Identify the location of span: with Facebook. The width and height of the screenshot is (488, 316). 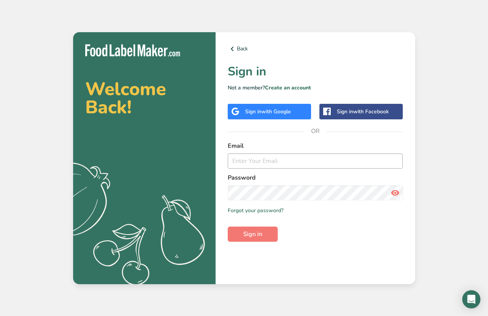
(371, 111).